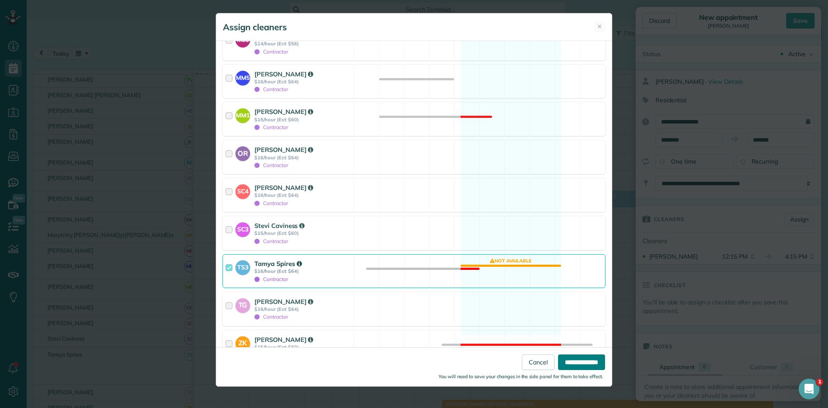 Image resolution: width=828 pixels, height=408 pixels. I want to click on strong: $14/hour (Est: $56), so click(303, 44).